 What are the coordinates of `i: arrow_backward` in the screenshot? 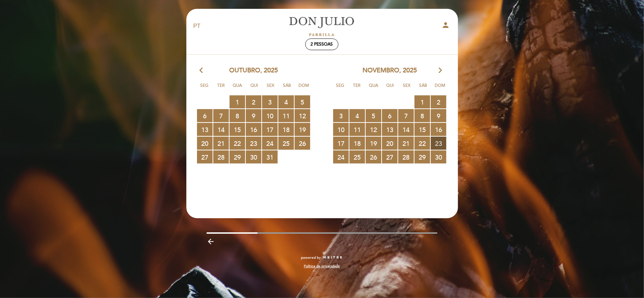 It's located at (211, 242).